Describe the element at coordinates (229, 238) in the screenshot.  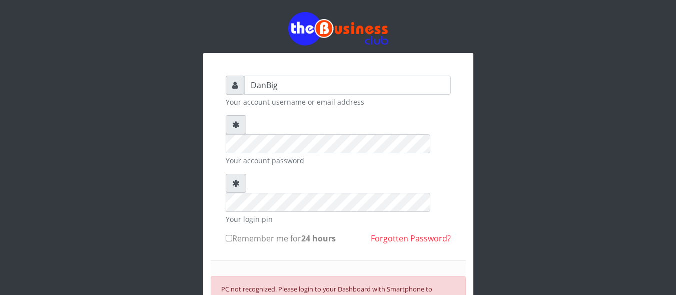
I see `input: Remember me for24 hours` at that location.